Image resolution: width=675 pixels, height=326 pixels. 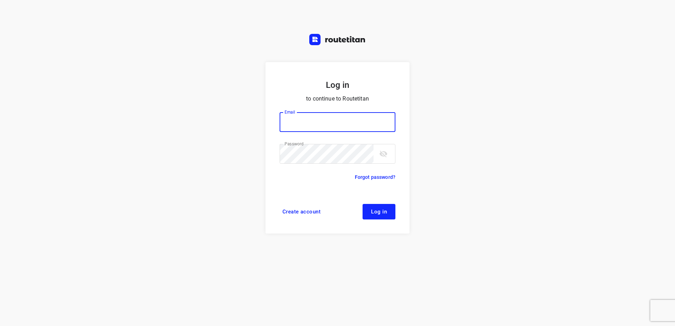 I want to click on img: Routetitan, so click(x=337, y=40).